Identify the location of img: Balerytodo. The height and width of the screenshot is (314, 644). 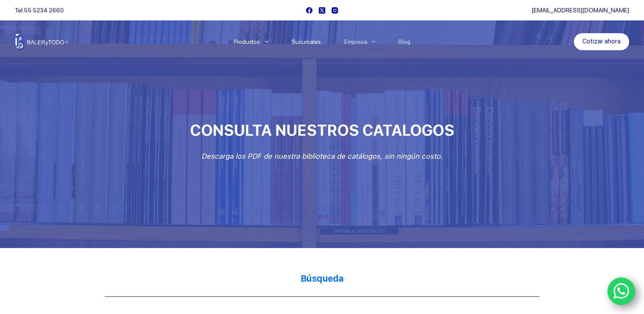
(41, 42).